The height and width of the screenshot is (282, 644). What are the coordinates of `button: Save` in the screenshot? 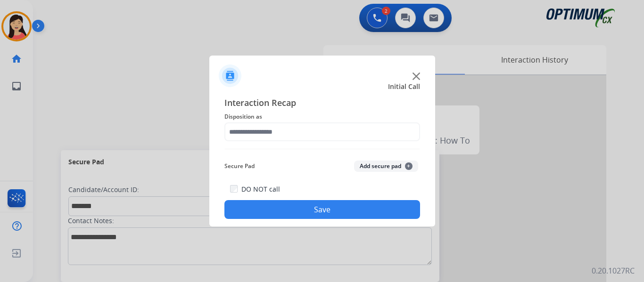 It's located at (322, 209).